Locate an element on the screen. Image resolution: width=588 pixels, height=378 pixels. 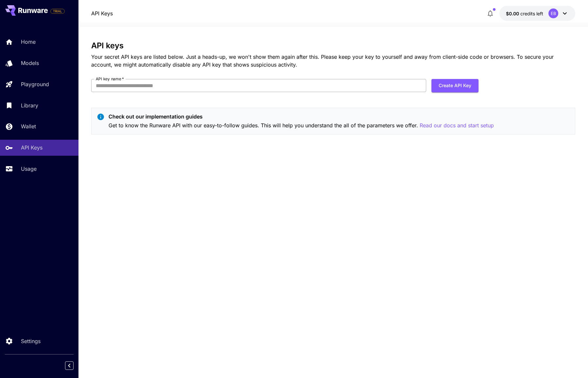
span: Add your payment card to enable full platform functionality. is located at coordinates (58, 11).